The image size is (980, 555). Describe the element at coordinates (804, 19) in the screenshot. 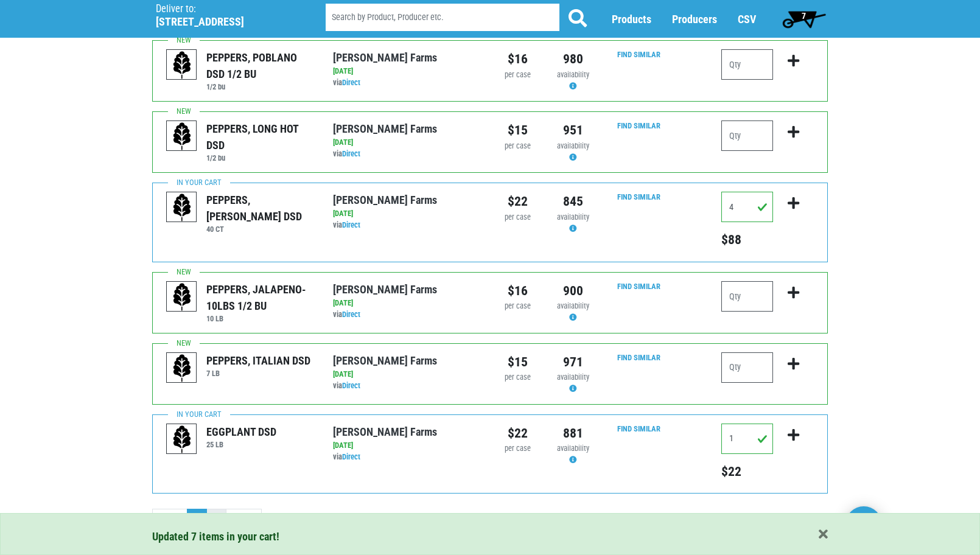

I see `a: 7` at that location.